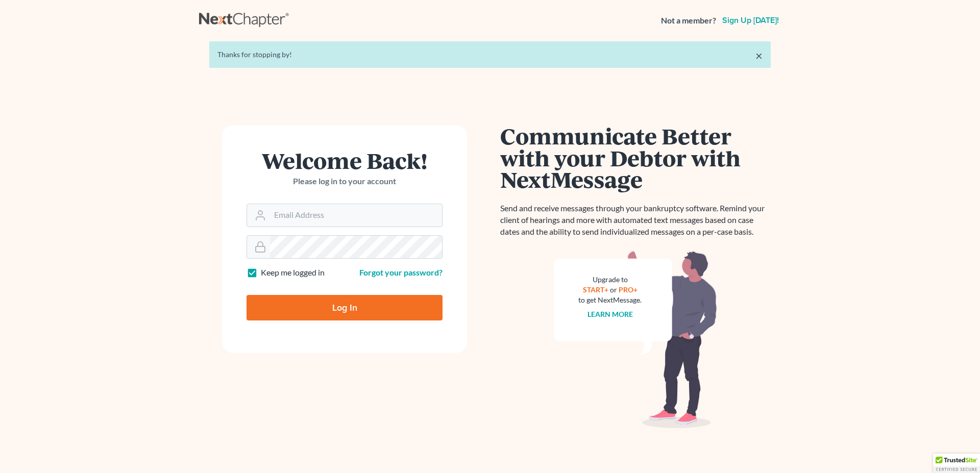  What do you see at coordinates (609, 279) in the screenshot?
I see `div: Upgrade to` at bounding box center [609, 279].